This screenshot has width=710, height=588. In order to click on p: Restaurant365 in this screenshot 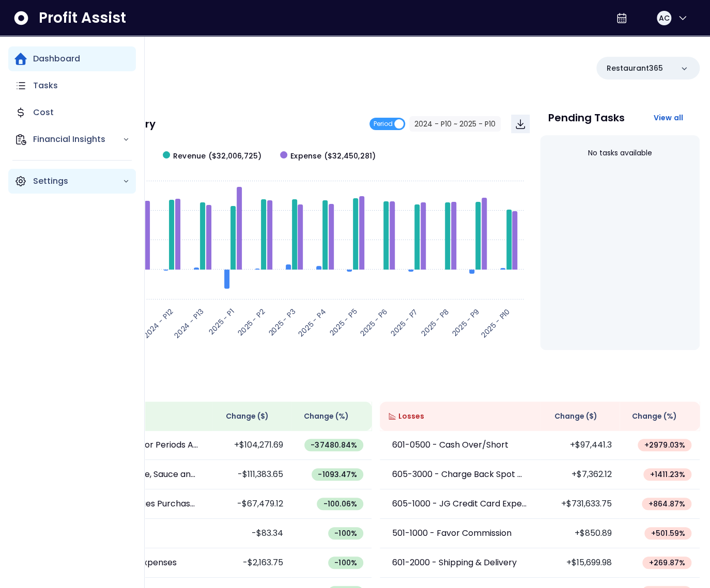, I will do `click(635, 68)`.